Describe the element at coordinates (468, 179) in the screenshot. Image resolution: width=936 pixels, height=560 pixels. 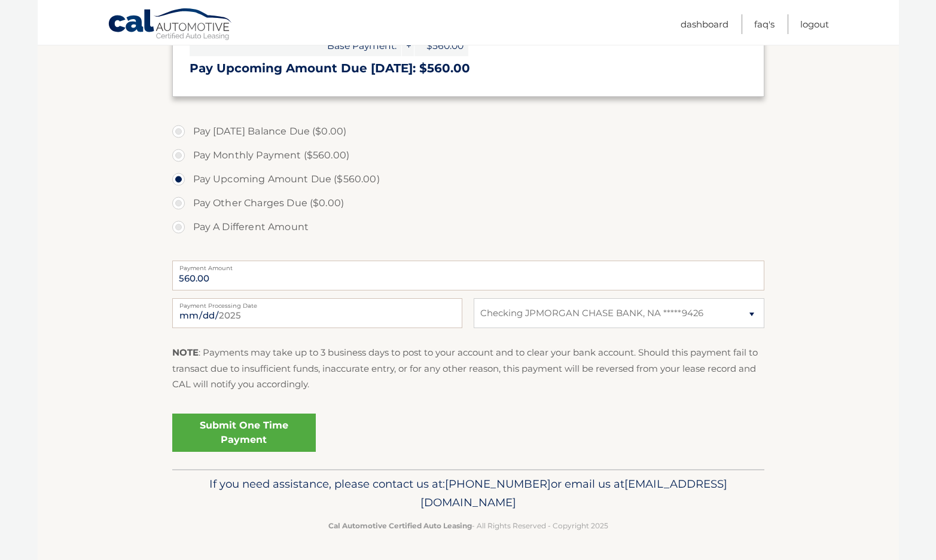
I see `label: Pay Upcoming Amount Due ($560.00)` at that location.